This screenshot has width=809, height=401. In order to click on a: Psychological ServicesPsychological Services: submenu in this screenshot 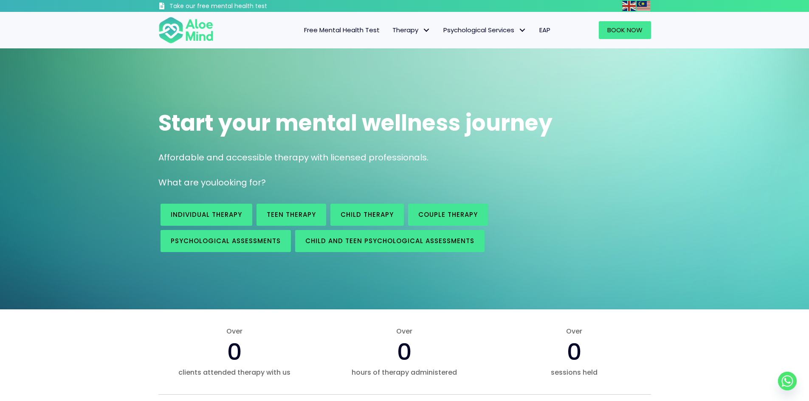, I will do `click(485, 30)`.